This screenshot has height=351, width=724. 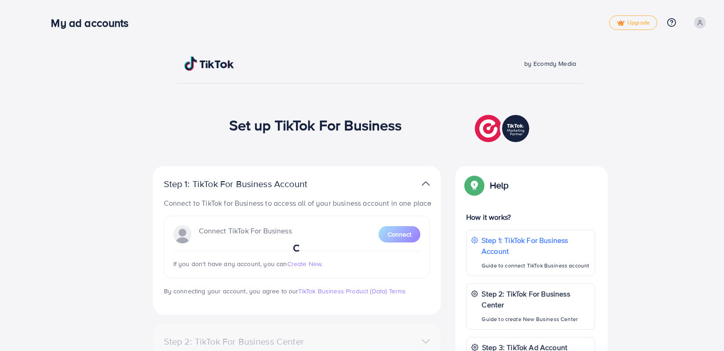 What do you see at coordinates (536, 299) in the screenshot?
I see `p: Step 2: TikTok For Business Center` at bounding box center [536, 299].